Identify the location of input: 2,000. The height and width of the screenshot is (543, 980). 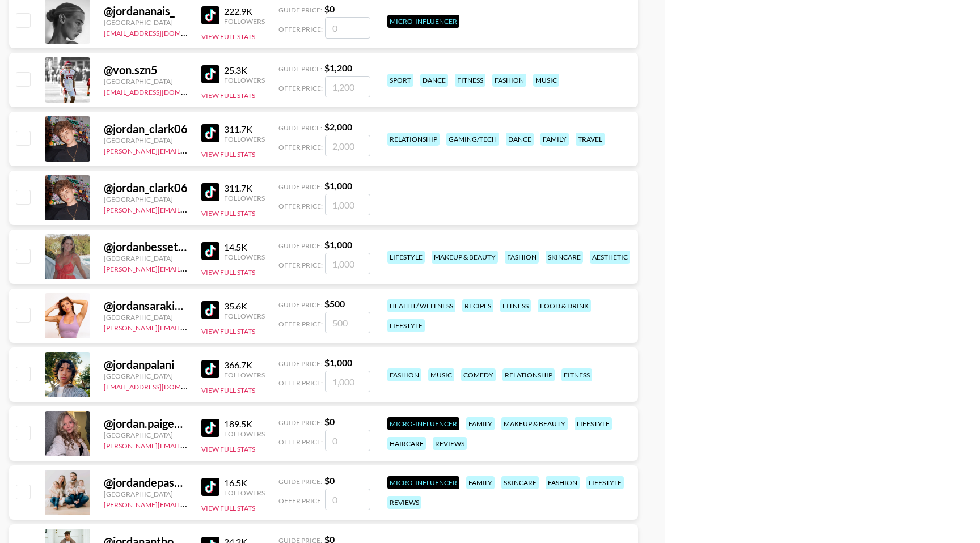
(347, 145).